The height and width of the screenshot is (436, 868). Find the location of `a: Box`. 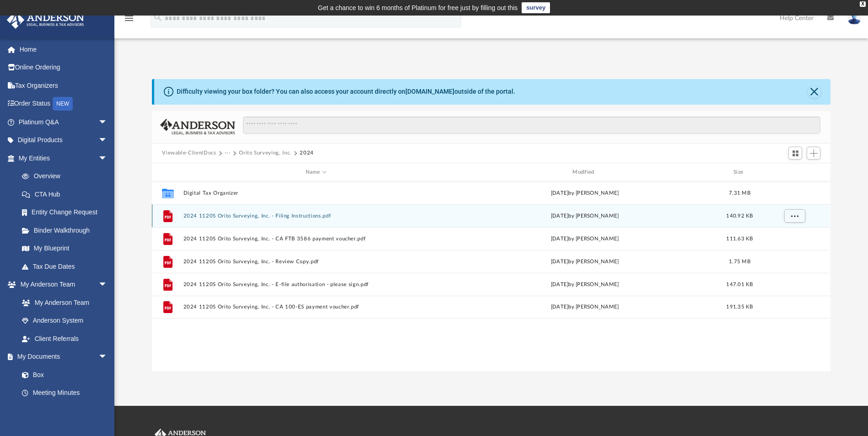

a: Box is located at coordinates (62, 375).